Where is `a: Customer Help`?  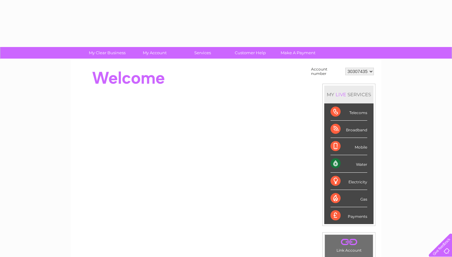
a: Customer Help is located at coordinates (250, 53).